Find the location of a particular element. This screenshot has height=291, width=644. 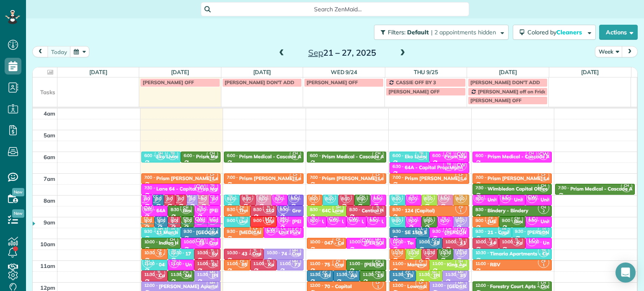

div: 047 - Capital is located at coordinates (340, 243).